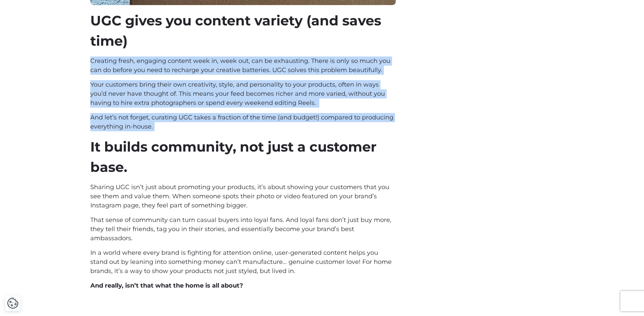  Describe the element at coordinates (13, 303) in the screenshot. I see `button: Cookie Settings` at that location.